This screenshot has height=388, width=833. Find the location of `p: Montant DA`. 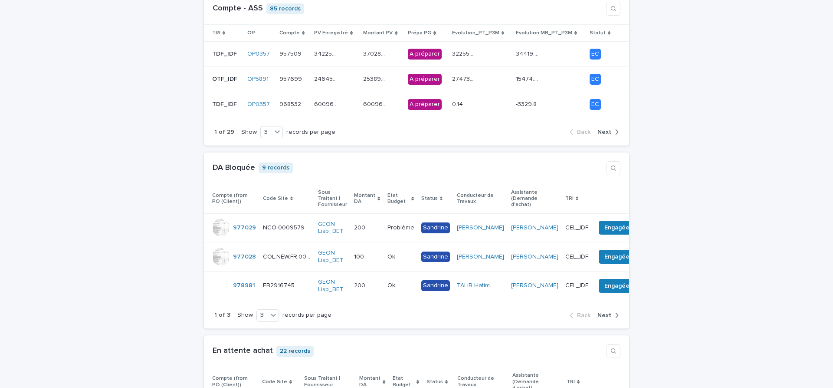

p: Montant DA is located at coordinates (365, 198).